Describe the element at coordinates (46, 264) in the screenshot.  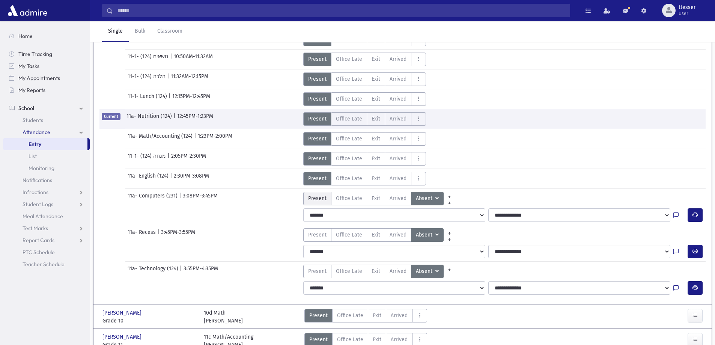
I see `a: Teacher Schedule` at that location.